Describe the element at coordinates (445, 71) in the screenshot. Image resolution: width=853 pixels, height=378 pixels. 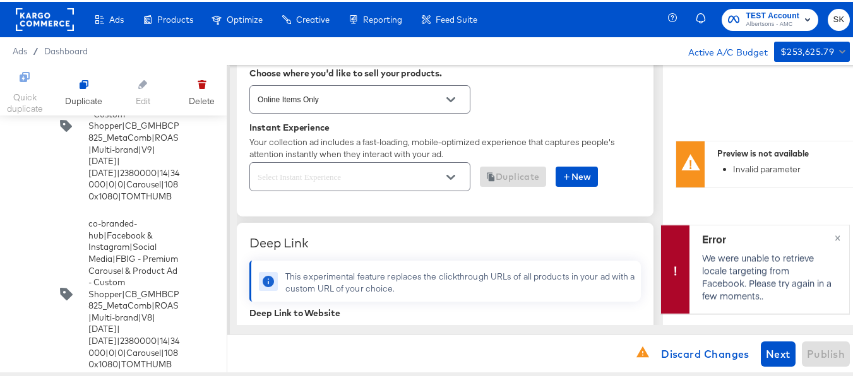
I see `div: Choose where you'd like to sell your products.` at that location.